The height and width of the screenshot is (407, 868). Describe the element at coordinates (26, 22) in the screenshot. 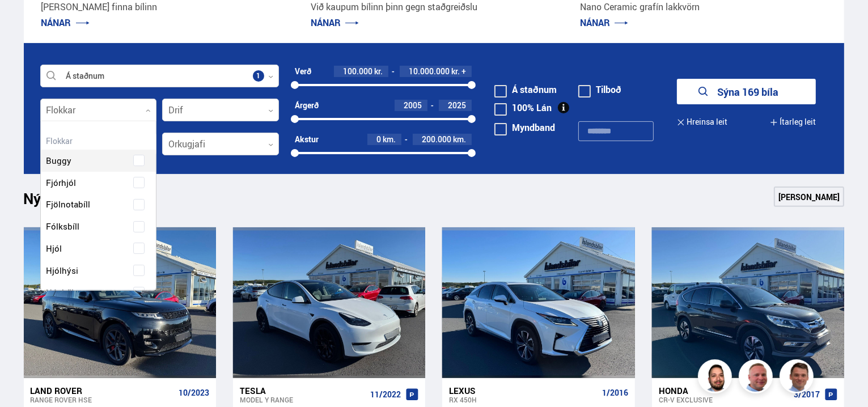

I see `button: Opna LiveChat spjallviðmót` at that location.